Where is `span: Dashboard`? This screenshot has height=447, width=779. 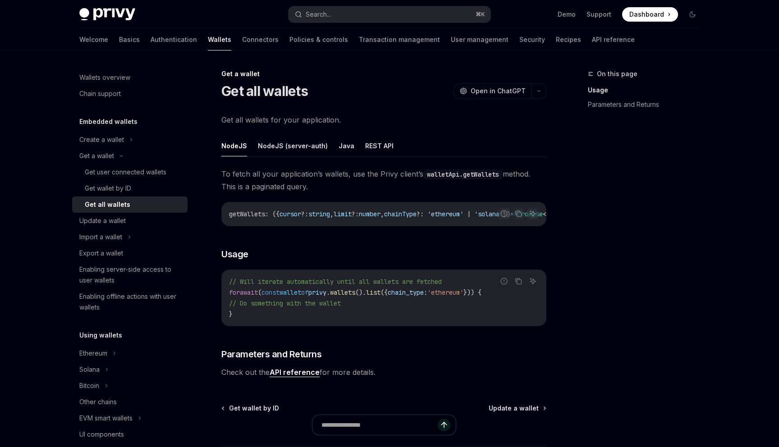
span: Dashboard is located at coordinates (647, 14).